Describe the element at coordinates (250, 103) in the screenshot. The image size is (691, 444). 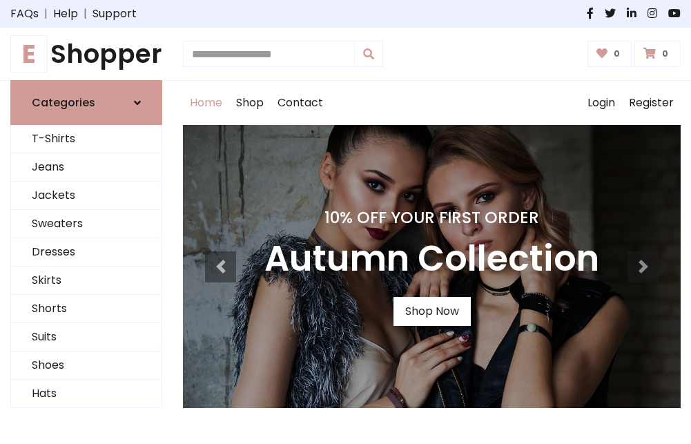
I see `a: Shop` at that location.